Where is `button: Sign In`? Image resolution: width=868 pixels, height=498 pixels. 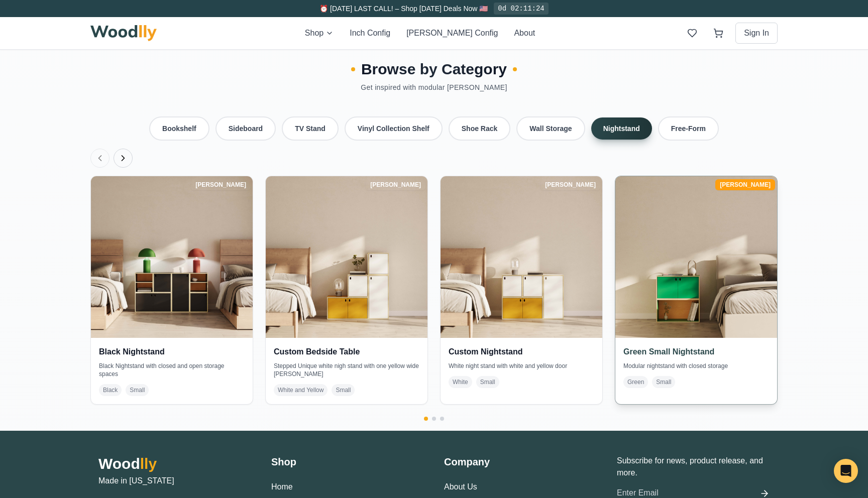 button: Sign In is located at coordinates (756, 33).